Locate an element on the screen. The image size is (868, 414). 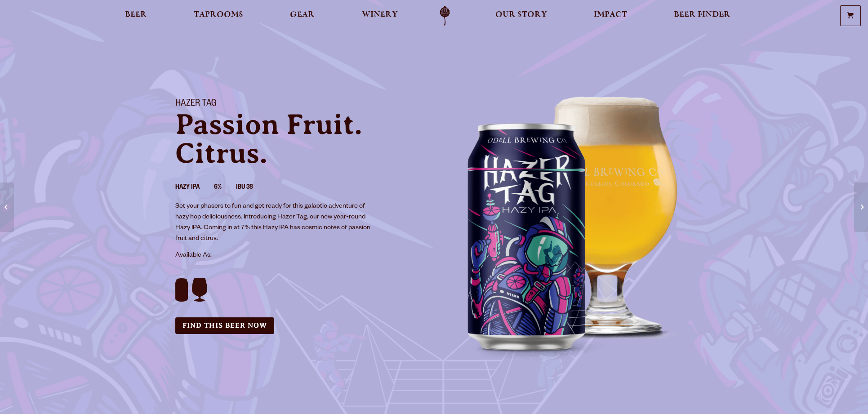
a: Winery is located at coordinates (380, 16).